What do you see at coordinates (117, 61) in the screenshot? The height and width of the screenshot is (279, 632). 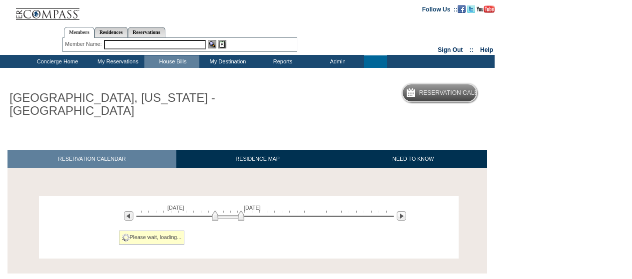 I see `td: My Reservations` at bounding box center [117, 61].